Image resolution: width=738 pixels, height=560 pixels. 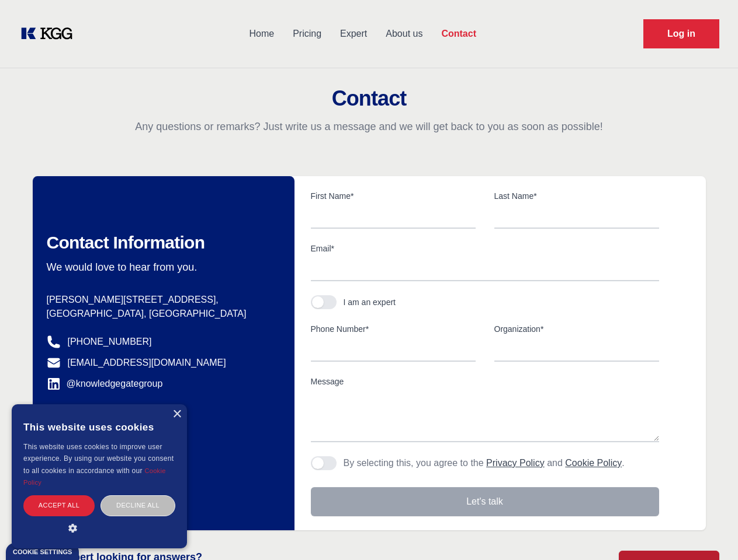 I want to click on div: Decline all, so click(x=138, y=506).